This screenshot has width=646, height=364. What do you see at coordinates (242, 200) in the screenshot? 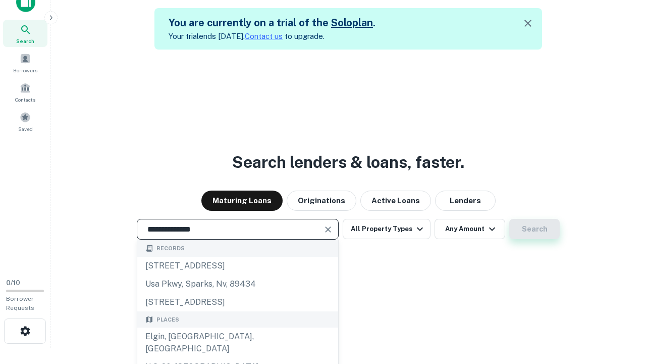
I see `button: Maturing Loans` at bounding box center [242, 200].